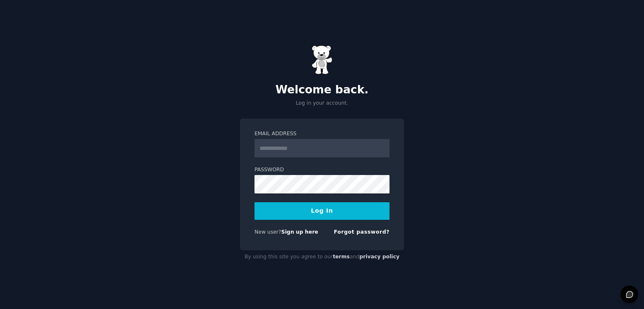  What do you see at coordinates (268, 232) in the screenshot?
I see `span: New user?` at bounding box center [268, 232].